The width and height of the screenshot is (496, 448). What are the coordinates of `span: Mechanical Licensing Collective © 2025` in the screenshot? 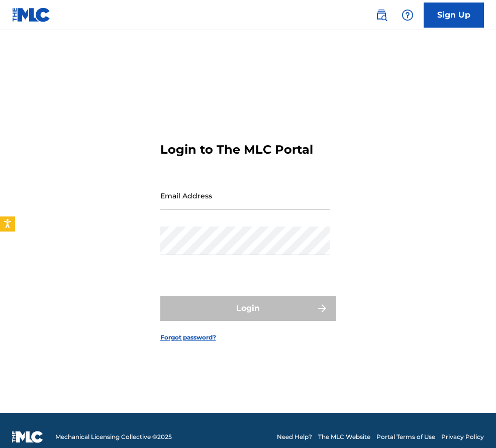 It's located at (114, 437).